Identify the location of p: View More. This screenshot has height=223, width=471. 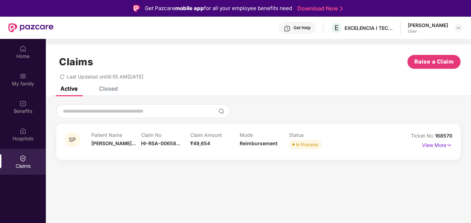
(437, 144).